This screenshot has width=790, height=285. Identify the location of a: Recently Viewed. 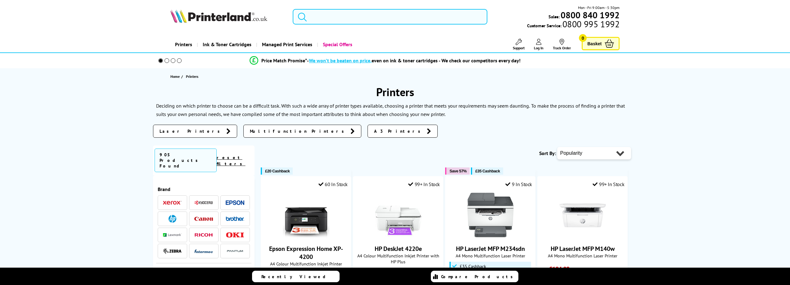
(296, 277).